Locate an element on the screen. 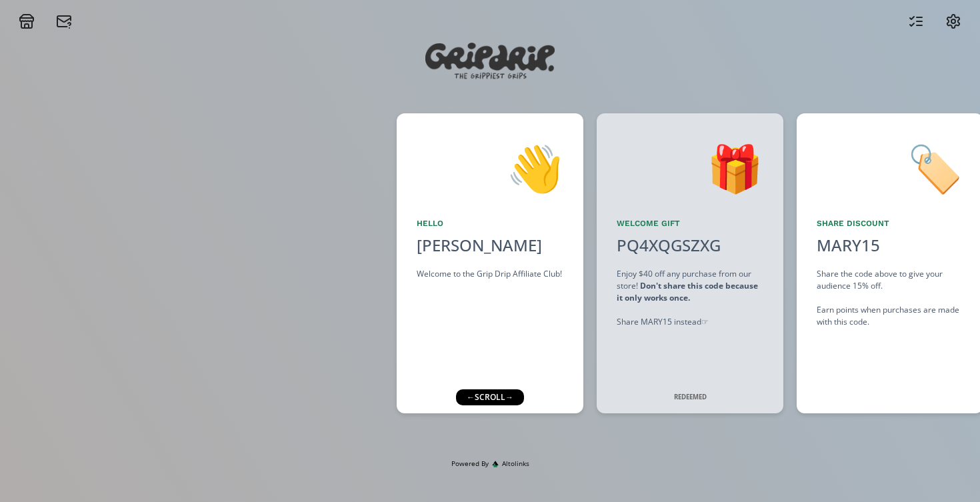 The height and width of the screenshot is (502, 980). div: ← scroll → is located at coordinates (490, 398).